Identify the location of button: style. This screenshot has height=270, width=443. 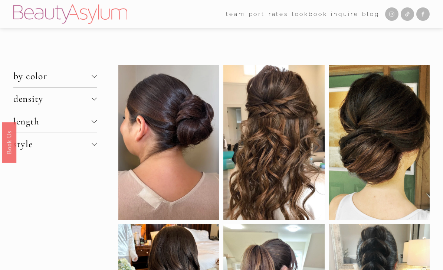
(55, 144).